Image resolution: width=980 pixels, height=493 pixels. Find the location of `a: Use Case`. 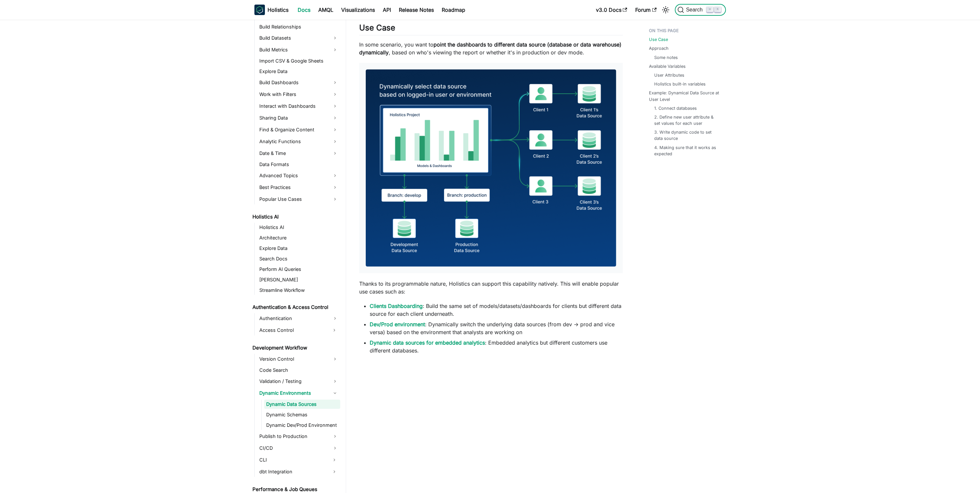

a: Use Case is located at coordinates (658, 40).